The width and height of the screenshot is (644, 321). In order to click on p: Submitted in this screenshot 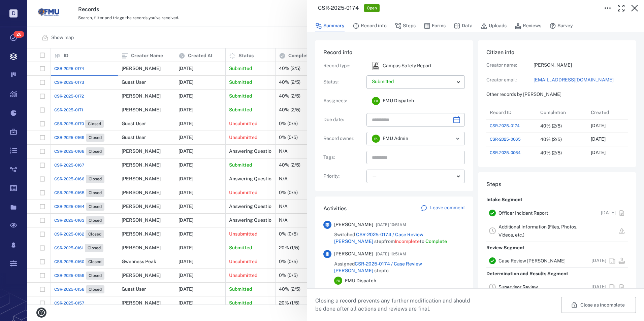, I will do `click(413, 82)`.